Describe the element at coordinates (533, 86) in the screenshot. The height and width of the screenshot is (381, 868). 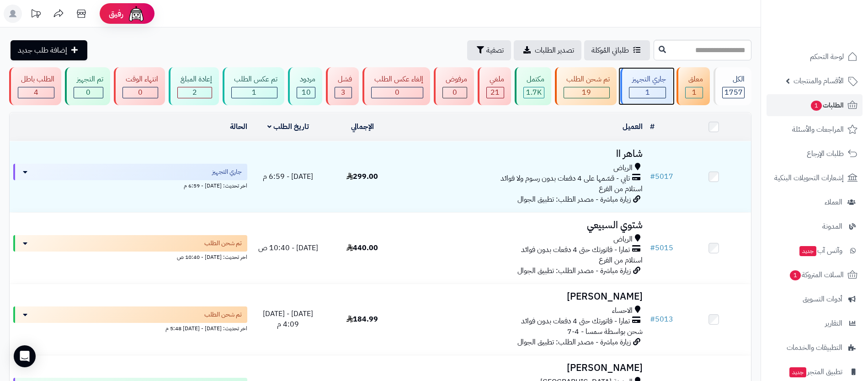
I see `a: مكتمل 1.7K` at that location.